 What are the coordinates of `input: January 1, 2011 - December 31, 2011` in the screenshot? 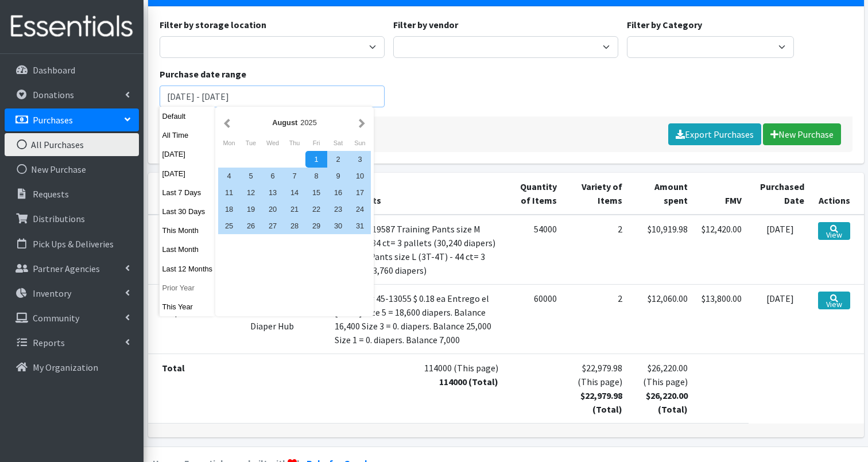 It's located at (272, 97).